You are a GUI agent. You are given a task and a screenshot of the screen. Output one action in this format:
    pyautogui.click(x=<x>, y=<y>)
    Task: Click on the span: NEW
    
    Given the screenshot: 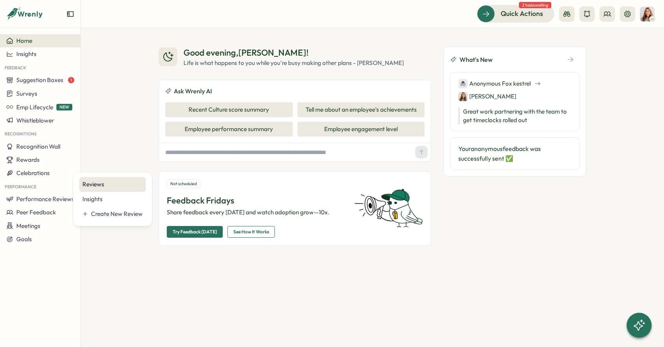 What is the action you would take?
    pyautogui.click(x=64, y=107)
    